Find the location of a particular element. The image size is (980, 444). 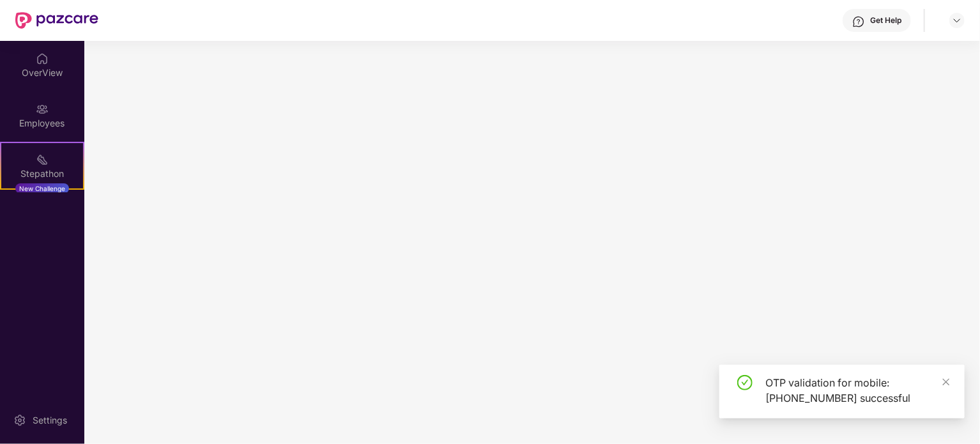

img: svg+xml;base64,PHN2ZyBpZD0iSGVscC0zMngzMiIgeG1sbnM9Imh0dHA6Ly93d3cudzMub3JnLzIwMDAvc3ZnIiB3aWR0aD... is located at coordinates (859, 21).